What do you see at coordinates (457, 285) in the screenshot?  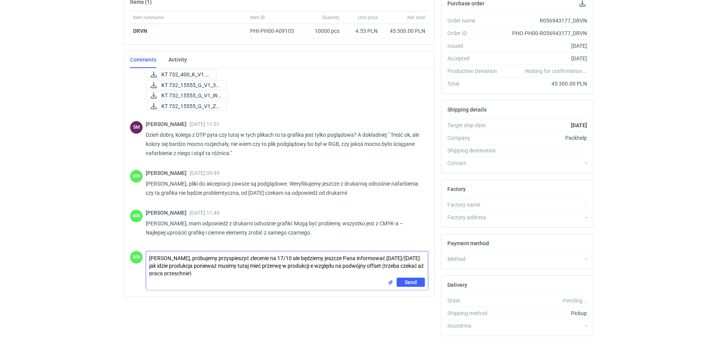 I see `h2: Delivery` at bounding box center [457, 285].